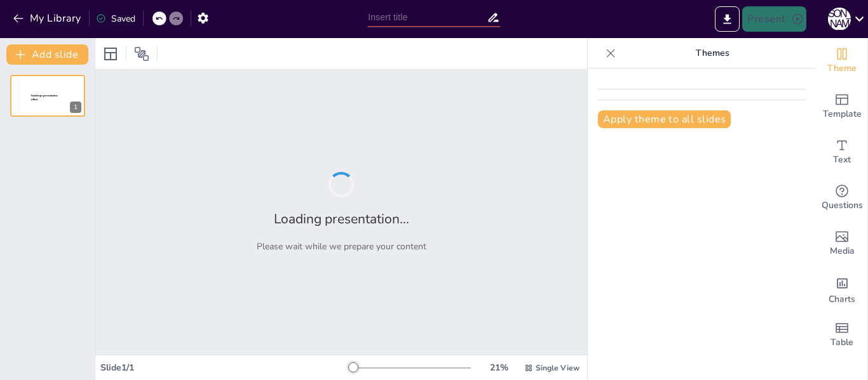 The image size is (868, 380). I want to click on div: Add charts and graphs, so click(842, 289).